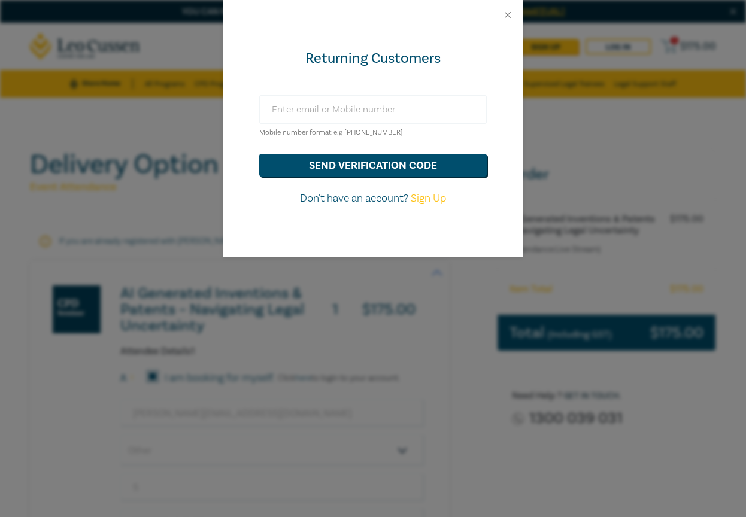  What do you see at coordinates (373, 199) in the screenshot?
I see `p: Don't have an account?` at bounding box center [373, 199].